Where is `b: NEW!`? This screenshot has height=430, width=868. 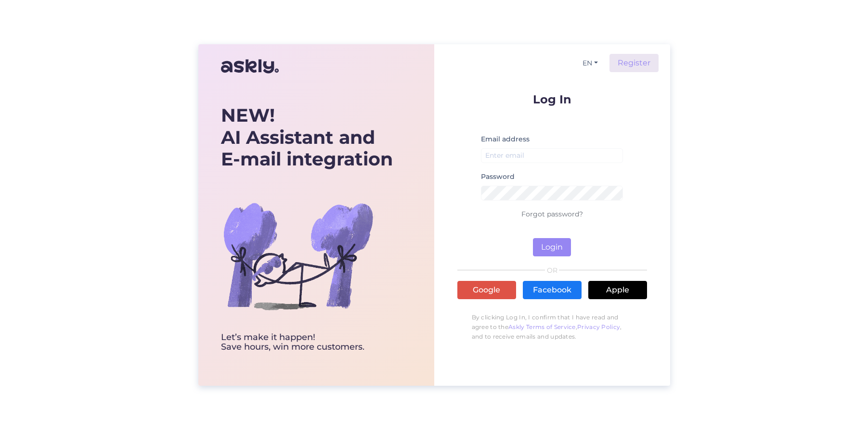 b: NEW! is located at coordinates (248, 115).